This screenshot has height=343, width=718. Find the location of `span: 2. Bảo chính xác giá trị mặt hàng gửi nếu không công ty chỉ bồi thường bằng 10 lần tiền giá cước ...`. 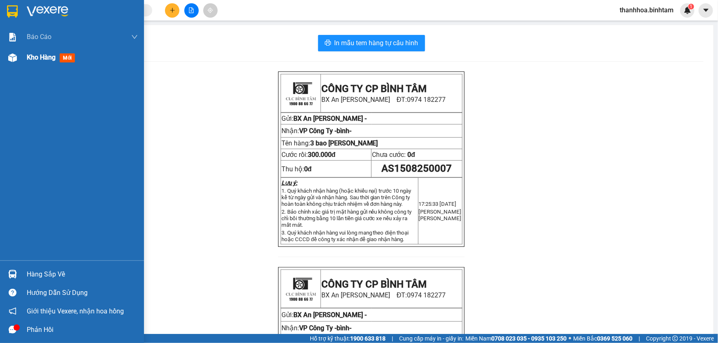

span: 2. Bảo chính xác giá trị mặt hàng gửi nếu không công ty chỉ bồi thường bằng 10 lần tiền giá cước ... is located at coordinates (346, 218).